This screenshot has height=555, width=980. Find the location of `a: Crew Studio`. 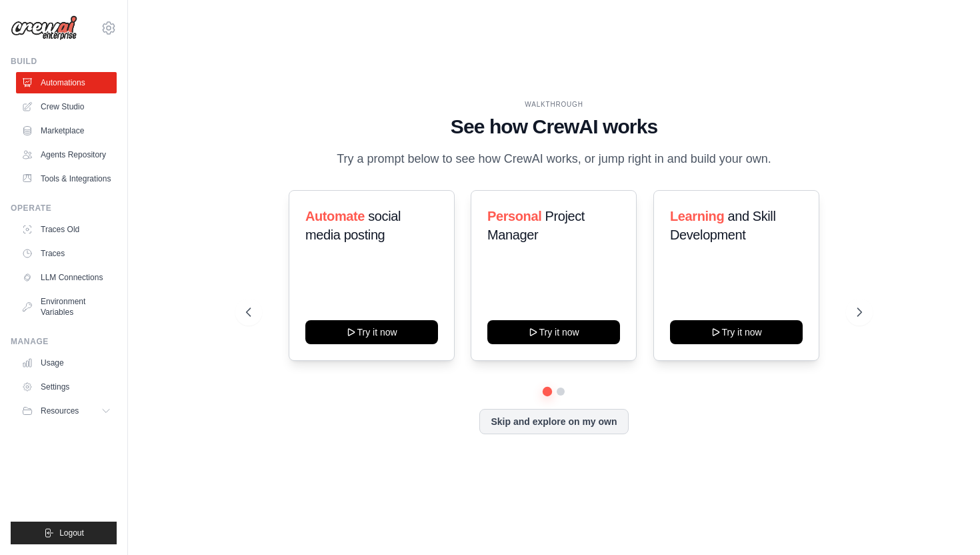

a: Crew Studio is located at coordinates (66, 107).